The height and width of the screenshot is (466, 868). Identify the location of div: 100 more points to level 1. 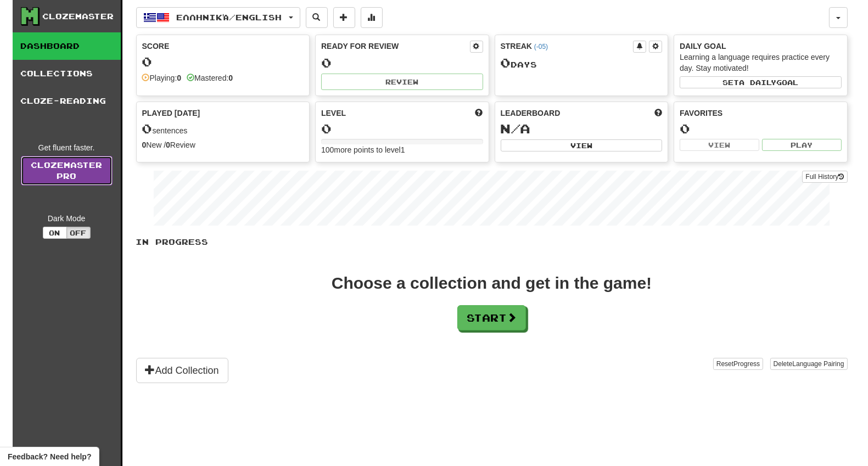
(402, 150).